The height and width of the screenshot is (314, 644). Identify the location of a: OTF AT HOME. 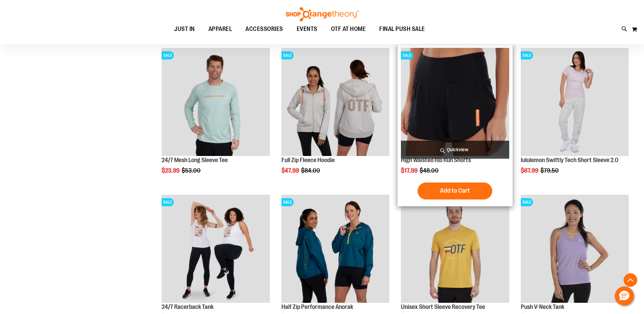
(348, 29).